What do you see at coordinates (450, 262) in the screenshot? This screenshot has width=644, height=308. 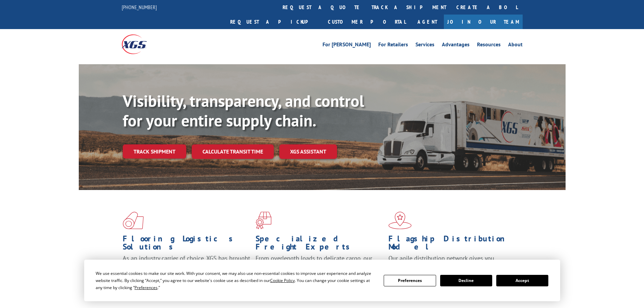 I see `span: Our agile distribution network gives you nationwide inventory management on demand.` at bounding box center [450, 262].